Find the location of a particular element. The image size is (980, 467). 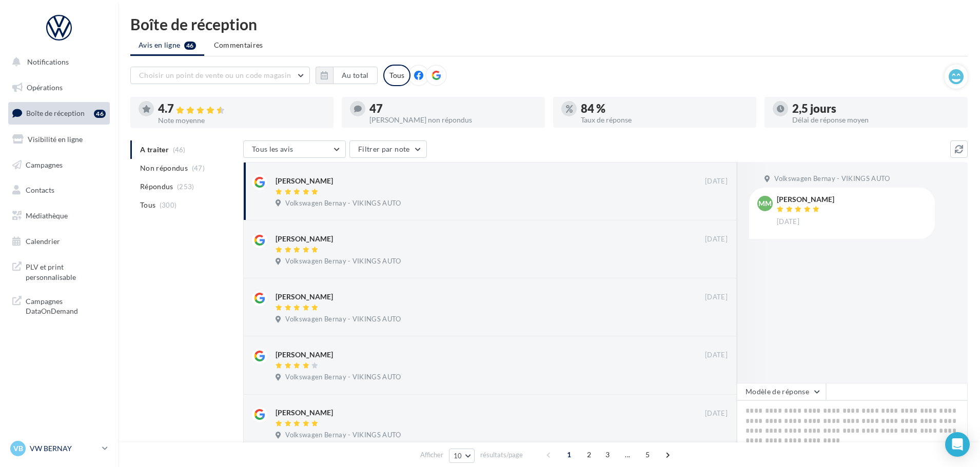

span: 1 is located at coordinates (569, 455).